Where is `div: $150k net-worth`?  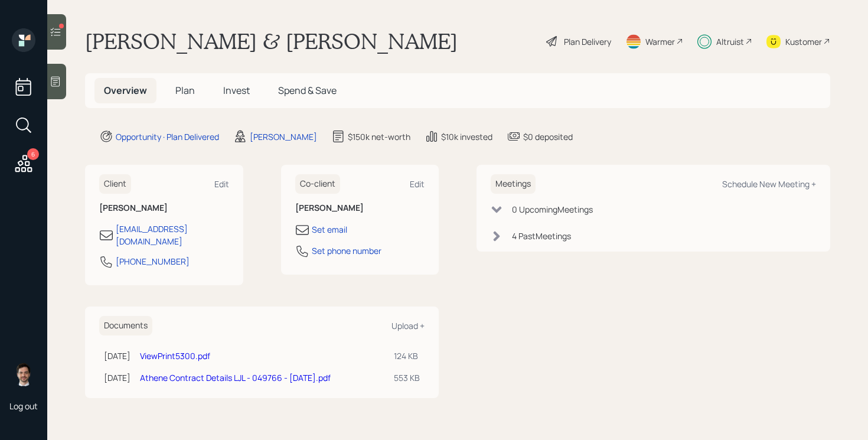
div: $150k net-worth is located at coordinates (379, 137).